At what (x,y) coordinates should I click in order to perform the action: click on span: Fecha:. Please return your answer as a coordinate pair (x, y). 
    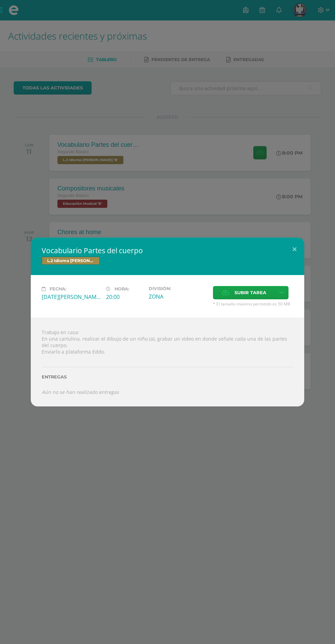
    Looking at the image, I should click on (58, 289).